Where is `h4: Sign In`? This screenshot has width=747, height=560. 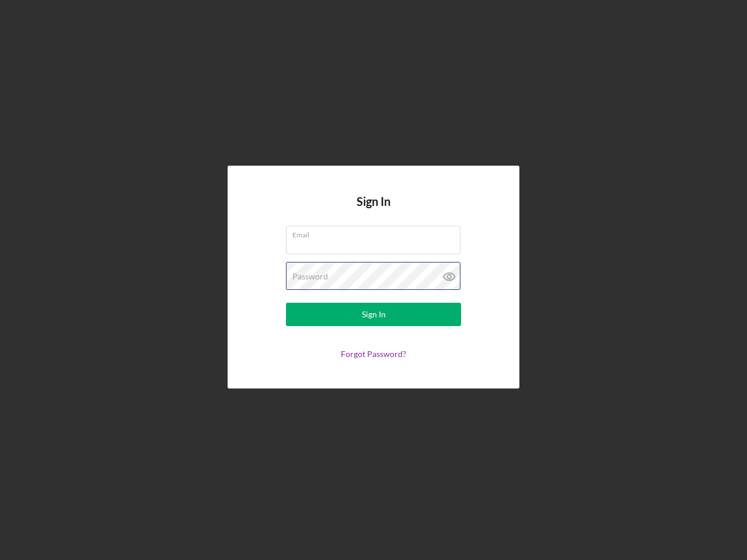 h4: Sign In is located at coordinates (374, 210).